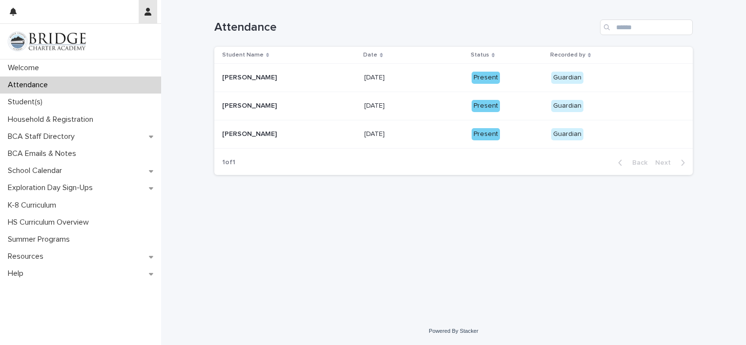  I want to click on a: Powered By Stacker, so click(453, 331).